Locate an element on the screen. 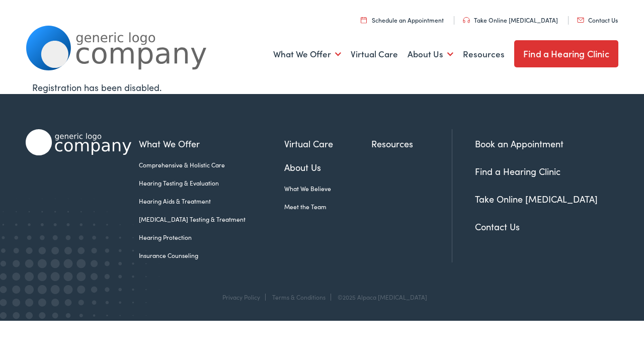  a: Book an Appointment is located at coordinates (519, 143).